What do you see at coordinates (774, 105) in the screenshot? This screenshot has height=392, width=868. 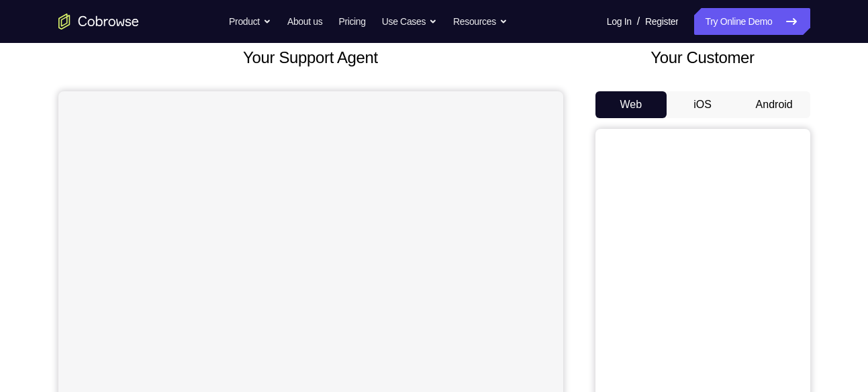 I see `button: Android` at bounding box center [774, 105].